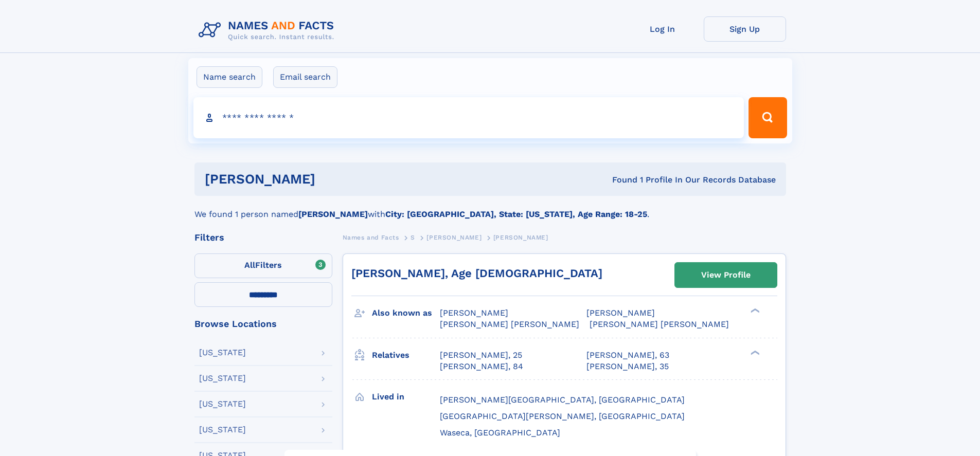  I want to click on div: Found 1 Profile In Our Records Database, so click(619, 180).